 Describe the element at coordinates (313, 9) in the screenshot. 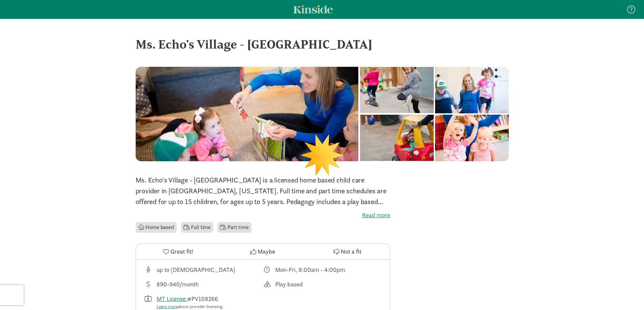

I see `a: Kinside` at that location.